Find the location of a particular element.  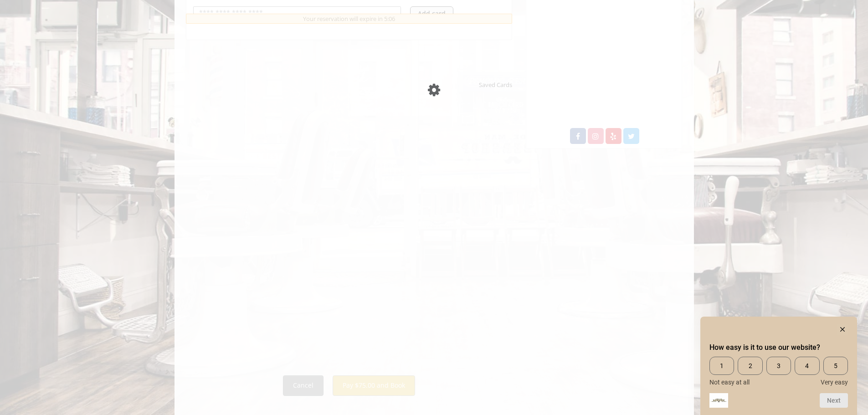

span: 4 is located at coordinates (807, 366).